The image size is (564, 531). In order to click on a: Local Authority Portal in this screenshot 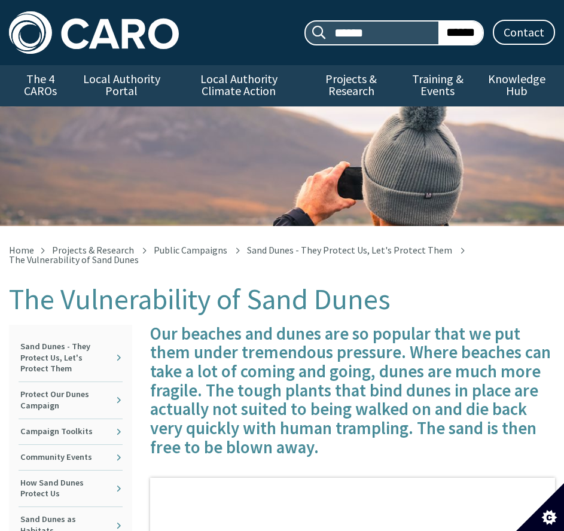, I will do `click(121, 85)`.